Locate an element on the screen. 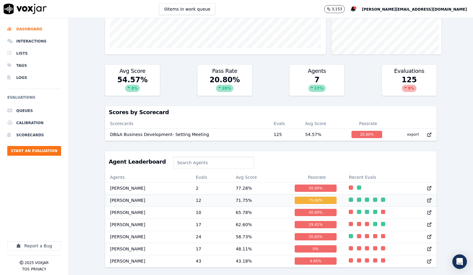  td: 43.18 % is located at coordinates (260, 261).